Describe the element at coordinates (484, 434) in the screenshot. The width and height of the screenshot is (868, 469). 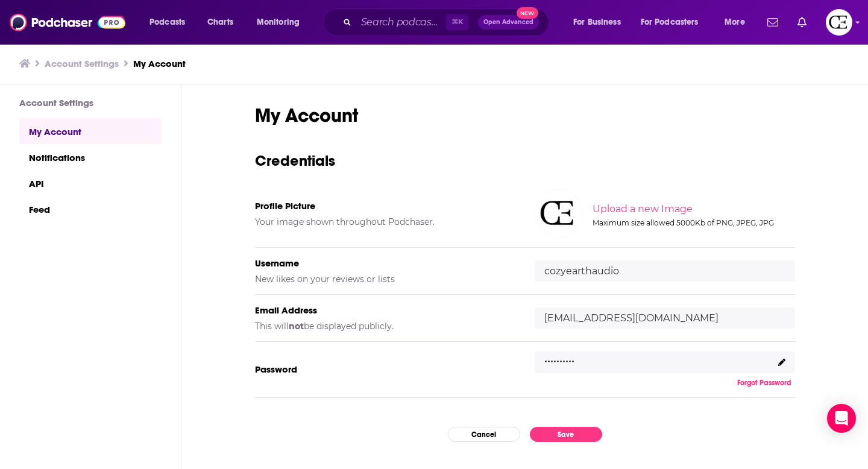
I see `button: Cancel` at that location.